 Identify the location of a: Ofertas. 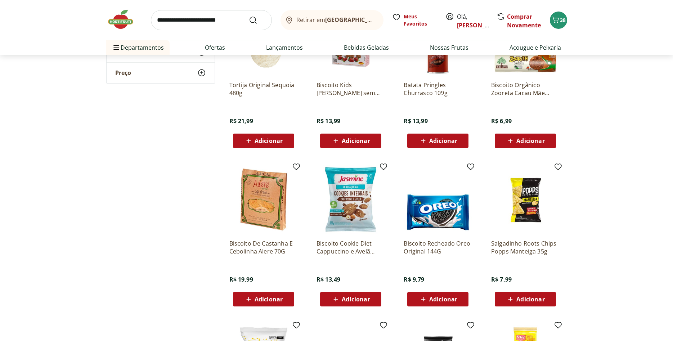
(215, 48).